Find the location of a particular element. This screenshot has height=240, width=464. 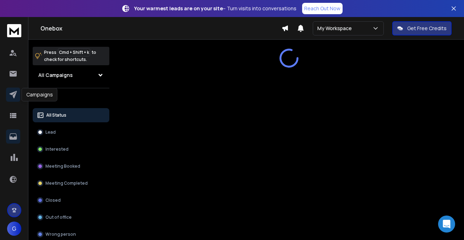

h1: All Campaigns is located at coordinates (55, 75).